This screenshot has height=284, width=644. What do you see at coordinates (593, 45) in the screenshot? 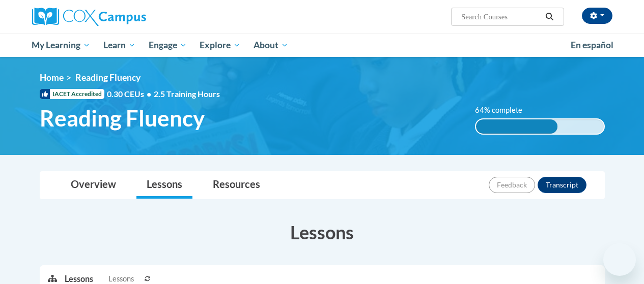
I see `a: En español` at bounding box center [593, 45].